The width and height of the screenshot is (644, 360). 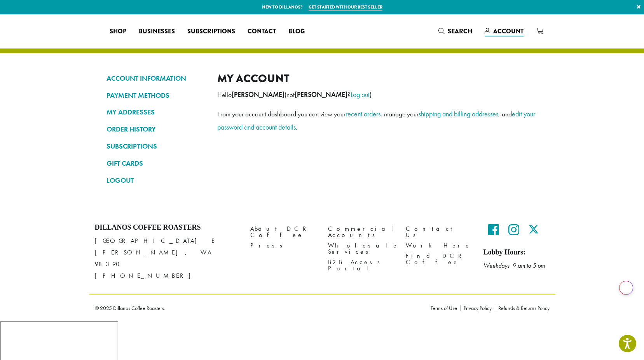 What do you see at coordinates (522, 308) in the screenshot?
I see `a: Refunds & Returns Policy` at bounding box center [522, 308].